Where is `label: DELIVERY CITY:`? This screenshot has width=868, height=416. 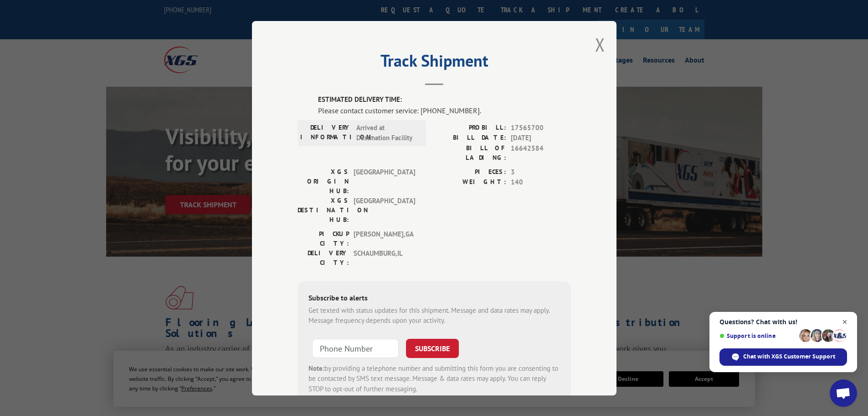 label: DELIVERY CITY: is located at coordinates (323, 257).